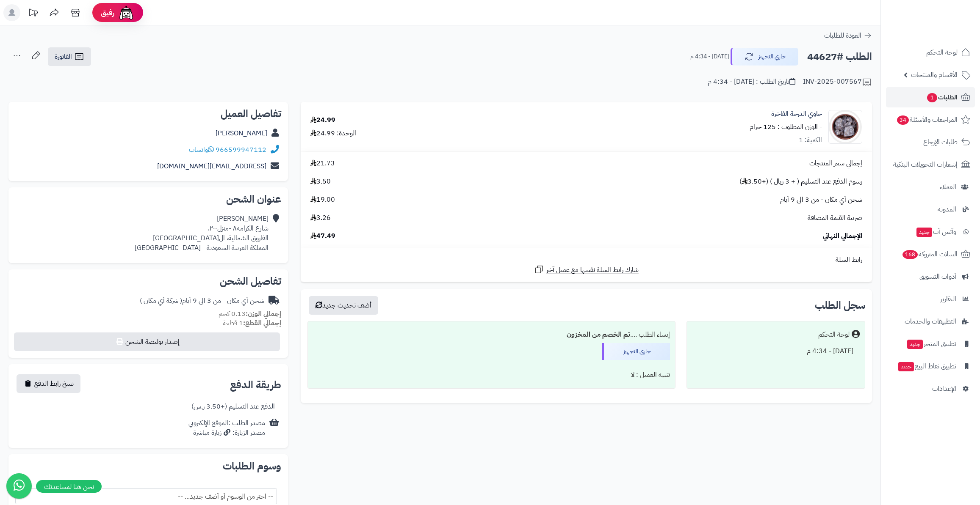 The height and width of the screenshot is (505, 980). Describe the element at coordinates (33, 14) in the screenshot. I see `a: تحديثات المنصة` at that location.